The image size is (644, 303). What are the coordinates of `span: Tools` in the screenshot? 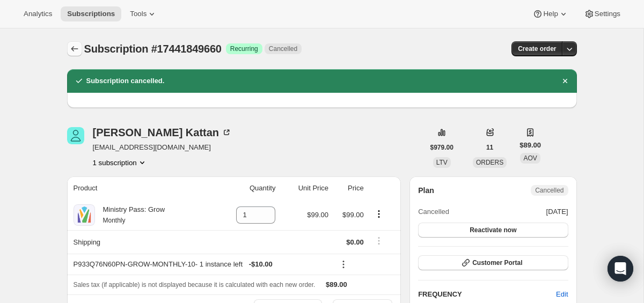 It's located at (138, 14).